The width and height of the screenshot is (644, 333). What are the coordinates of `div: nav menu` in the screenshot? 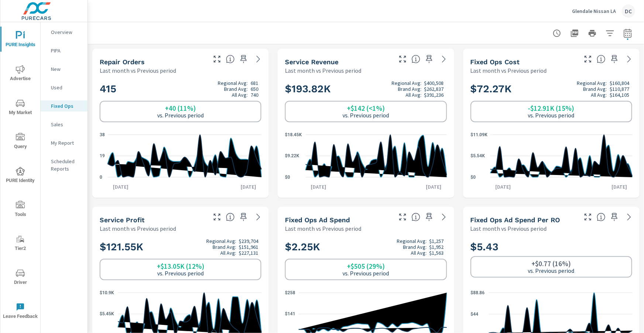 It's located at (20, 175).